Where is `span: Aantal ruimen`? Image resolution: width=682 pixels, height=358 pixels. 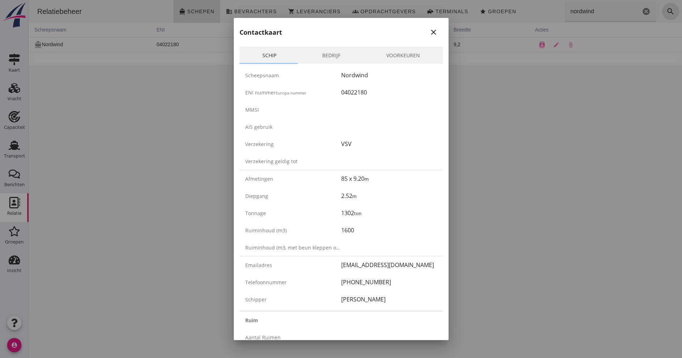
span: Aantal ruimen is located at coordinates (263, 337).